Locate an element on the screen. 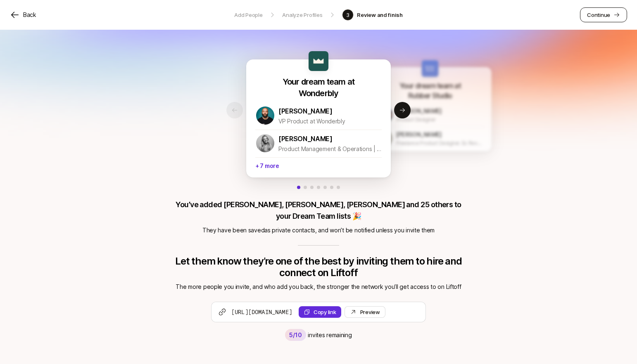 The image size is (637, 364). img: 1708446683076 is located at coordinates (385, 138).